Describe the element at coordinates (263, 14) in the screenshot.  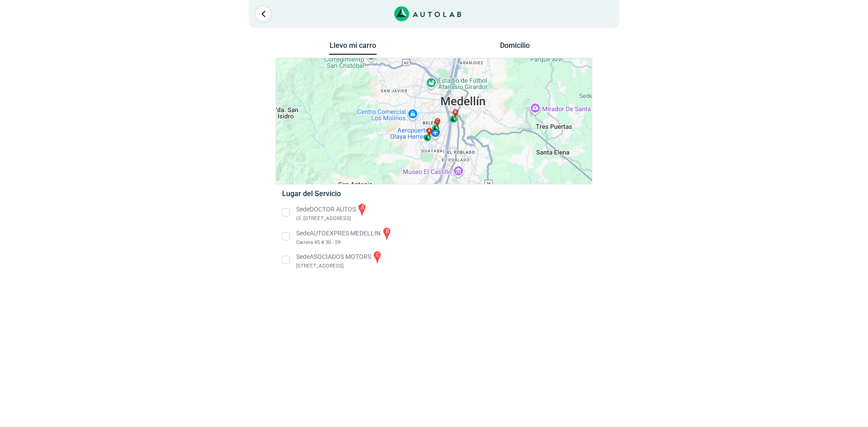
I see `a: Ir al paso anterior` at that location.